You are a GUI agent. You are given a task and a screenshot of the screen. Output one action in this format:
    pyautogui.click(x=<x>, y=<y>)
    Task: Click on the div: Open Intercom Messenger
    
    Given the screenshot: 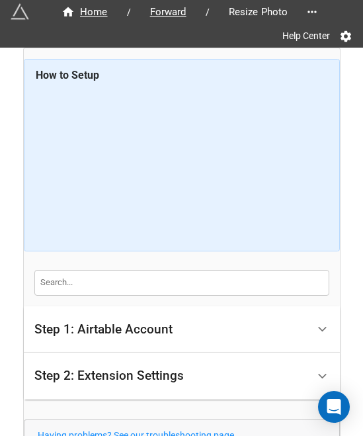 What is the action you would take?
    pyautogui.click(x=334, y=407)
    